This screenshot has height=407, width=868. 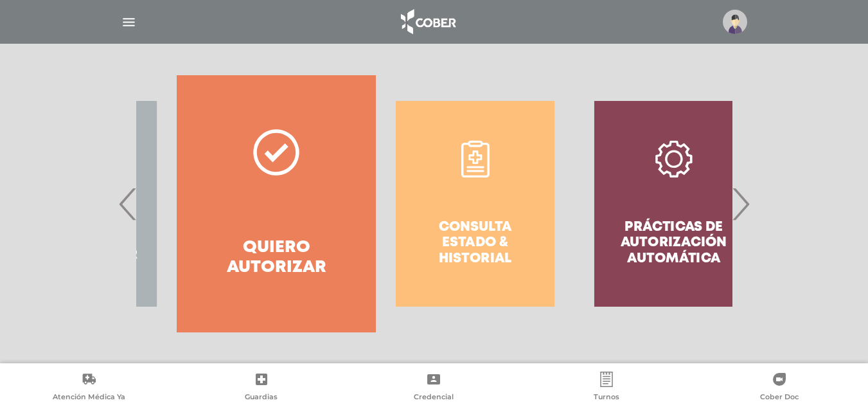 What do you see at coordinates (261, 398) in the screenshot?
I see `span: Guardias` at bounding box center [261, 398].